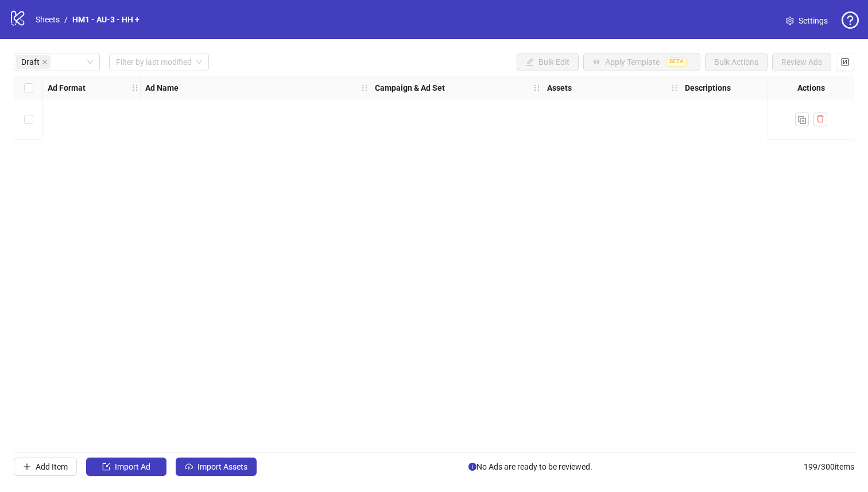 The height and width of the screenshot is (492, 868). What do you see at coordinates (133, 467) in the screenshot?
I see `span: Import Ad` at bounding box center [133, 467].